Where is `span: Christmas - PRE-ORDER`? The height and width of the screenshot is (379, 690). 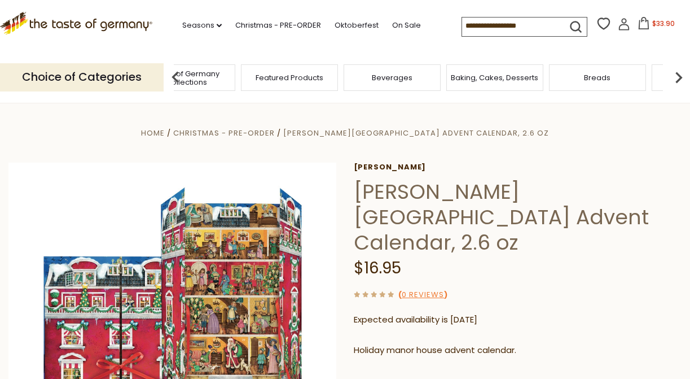 span: Christmas - PRE-ORDER is located at coordinates (224, 133).